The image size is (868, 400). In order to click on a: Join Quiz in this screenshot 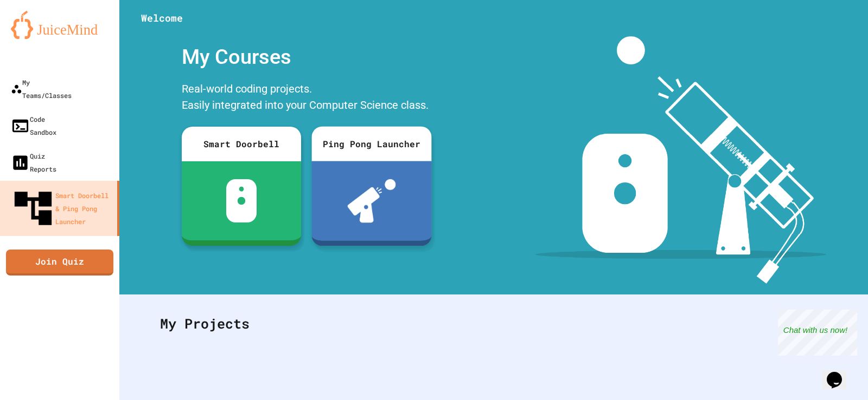, I will do `click(60, 263)`.